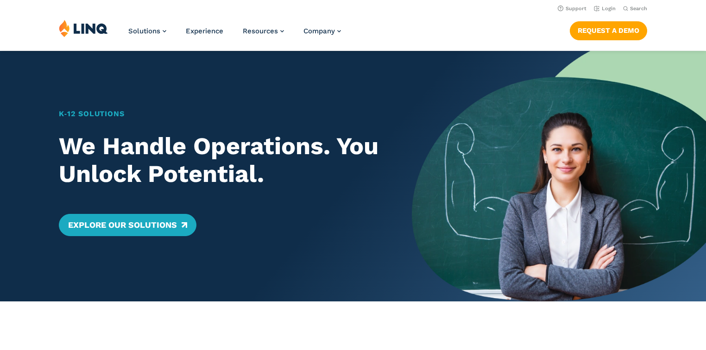 The height and width of the screenshot is (350, 706). Describe the element at coordinates (144, 31) in the screenshot. I see `span: Solutions` at that location.